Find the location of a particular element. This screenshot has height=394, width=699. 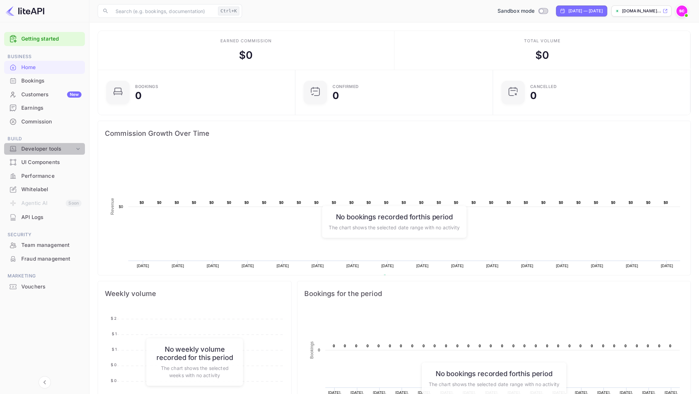

div: Confirmed is located at coordinates (346, 87).